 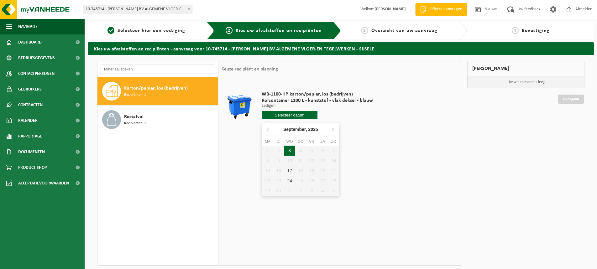 I want to click on div: za, so click(x=322, y=142).